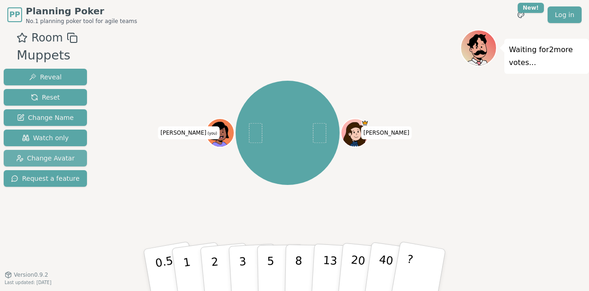 The image size is (589, 291). Describe the element at coordinates (45, 178) in the screenshot. I see `span: Request a feature` at that location.